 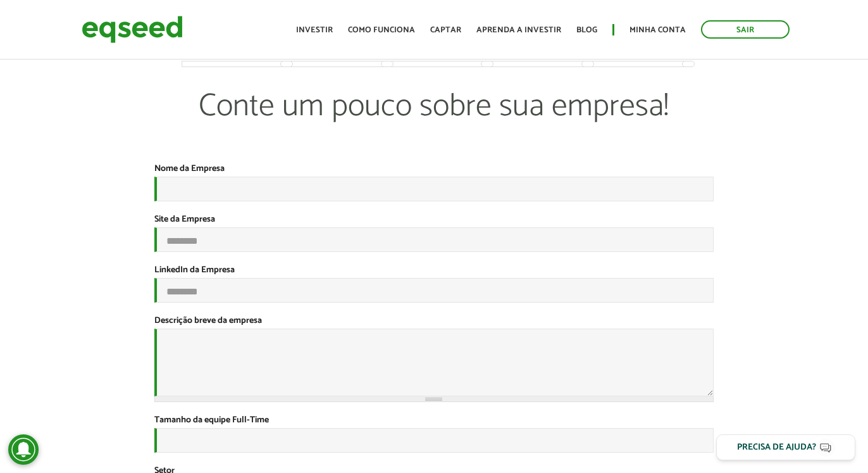 What do you see at coordinates (434, 125) in the screenshot?
I see `p: Conte um pouco sobre sua empresa!` at bounding box center [434, 125].